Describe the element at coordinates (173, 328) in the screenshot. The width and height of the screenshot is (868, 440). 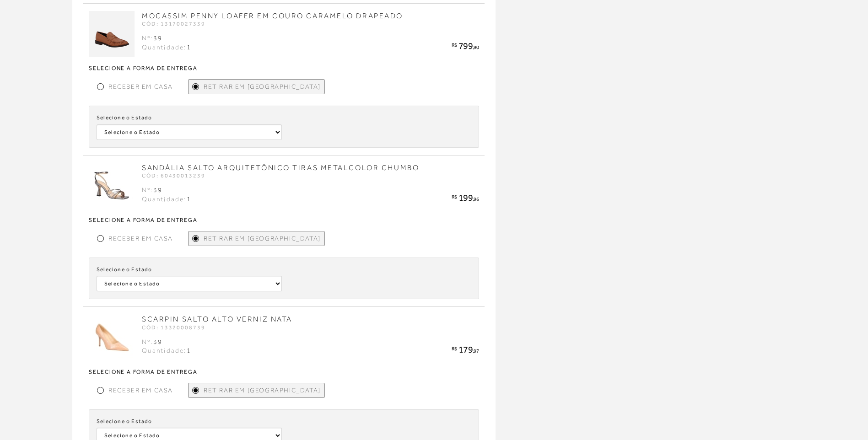
I see `span: CÓD: 13320008739` at that location.